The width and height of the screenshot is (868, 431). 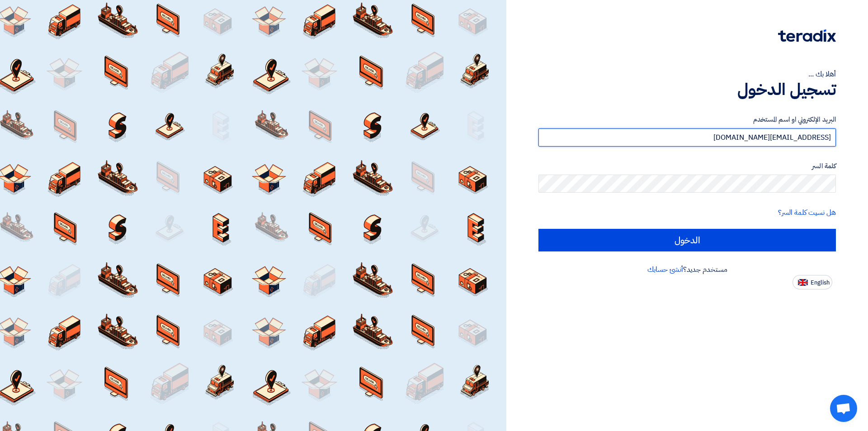 What do you see at coordinates (687, 270) in the screenshot?
I see `div: مستخدم جديد؟` at bounding box center [687, 270].